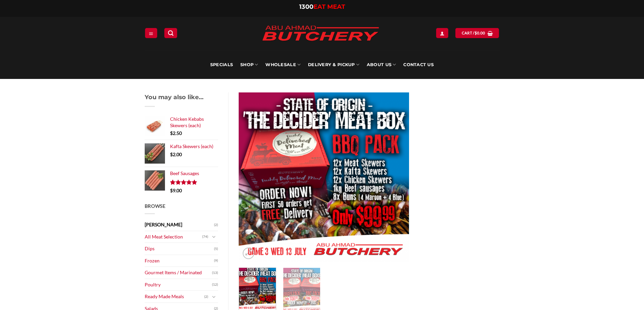 The width and height of the screenshot is (644, 310). What do you see at coordinates (480, 33) in the screenshot?
I see `bdi: 0.00` at bounding box center [480, 33].